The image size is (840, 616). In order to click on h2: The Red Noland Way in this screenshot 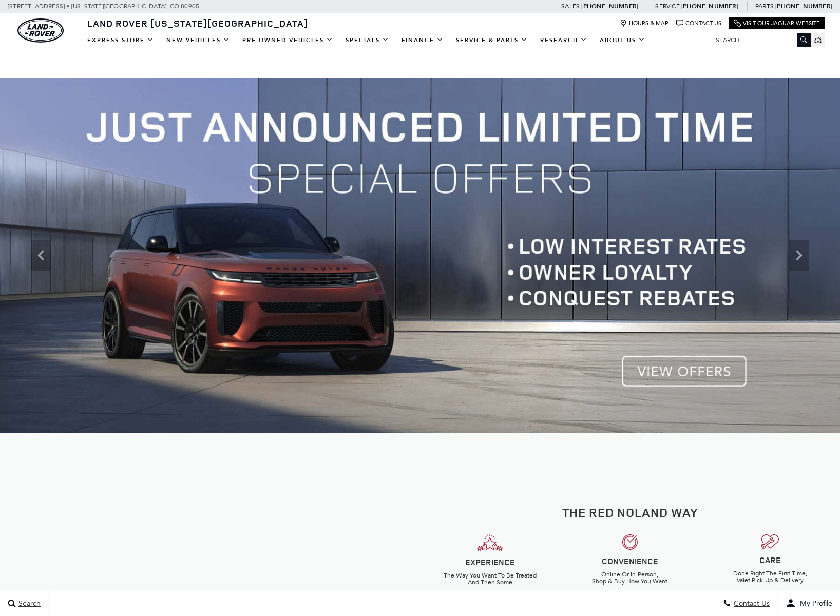, I will do `click(630, 513)`.